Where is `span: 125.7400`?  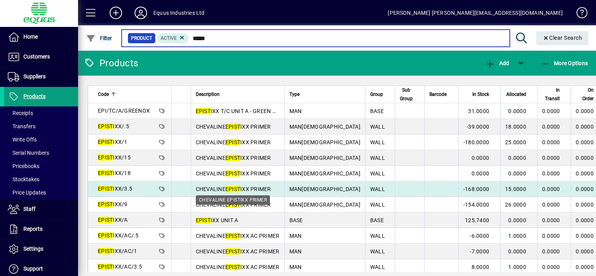 span: 125.7400 is located at coordinates (477, 220).